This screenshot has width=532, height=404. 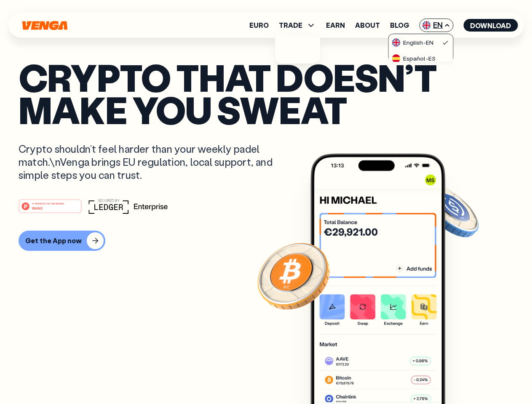 What do you see at coordinates (62, 241) in the screenshot?
I see `button: Get the App now` at bounding box center [62, 241].